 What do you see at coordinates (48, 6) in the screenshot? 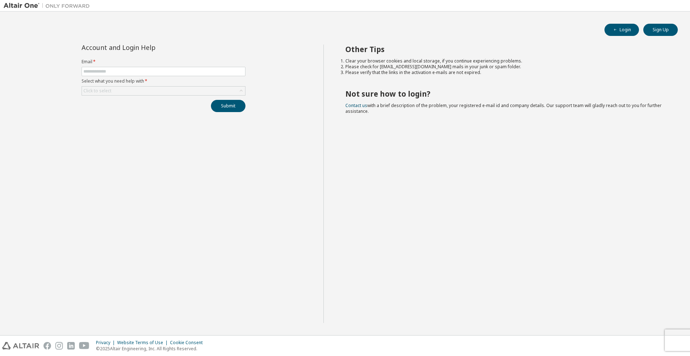
I see `img: Altair One` at bounding box center [48, 6].